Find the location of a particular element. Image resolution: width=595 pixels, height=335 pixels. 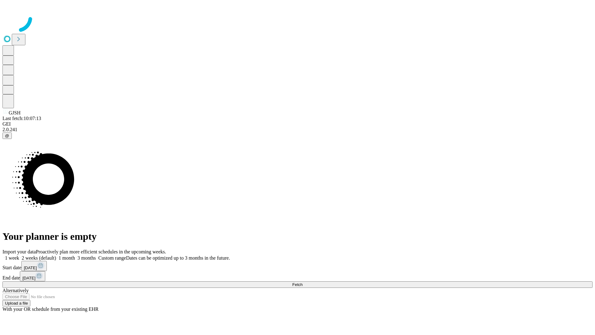

span: 1 week is located at coordinates (12, 257).